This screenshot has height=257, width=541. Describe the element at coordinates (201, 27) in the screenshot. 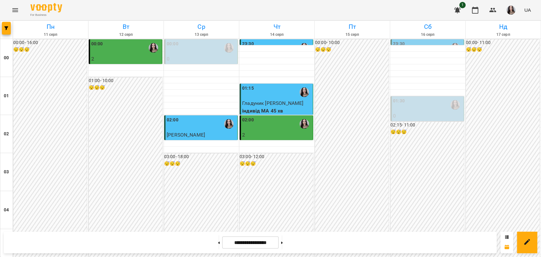

I see `h6: Ср` at that location.